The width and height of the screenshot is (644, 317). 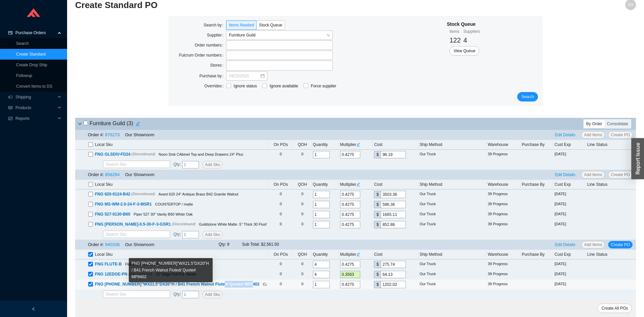 I want to click on span: fund, so click(x=11, y=119).